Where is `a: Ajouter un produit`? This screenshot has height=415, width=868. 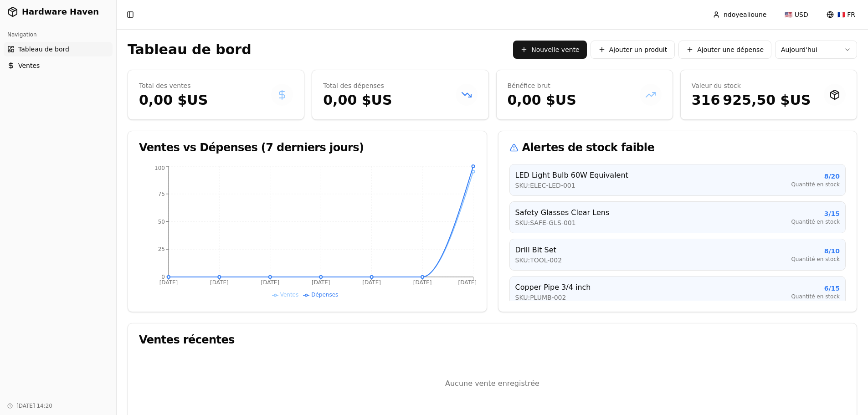 a: Ajouter un produit is located at coordinates (633, 50).